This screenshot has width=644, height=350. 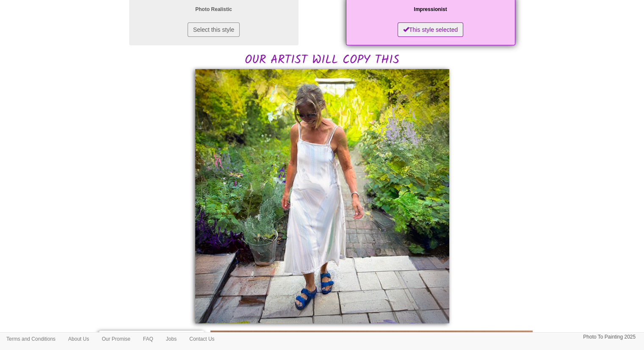 I want to click on a: Our Promise, so click(x=116, y=339).